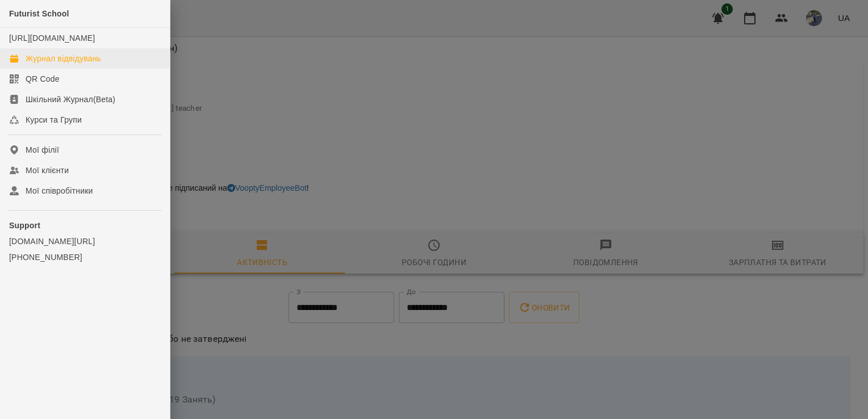  Describe the element at coordinates (42, 150) in the screenshot. I see `div: Мої філії` at that location.